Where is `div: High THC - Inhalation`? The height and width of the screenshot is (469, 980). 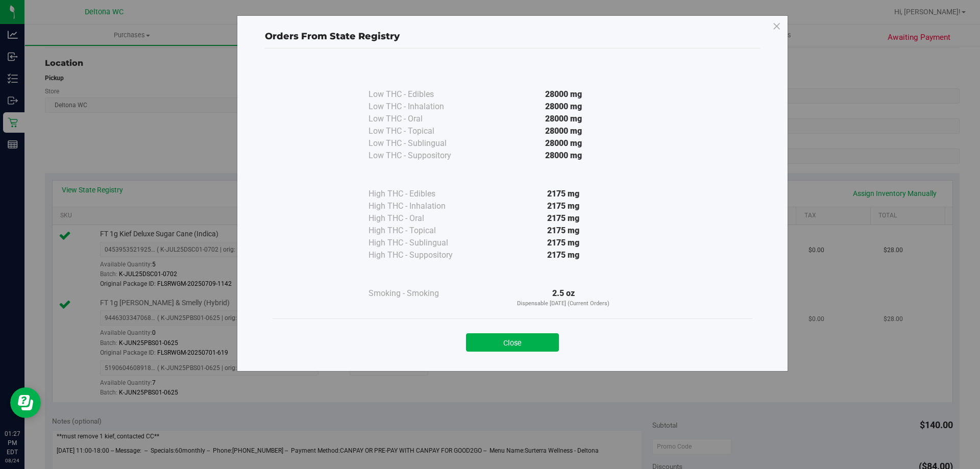
div: High THC - Inhalation is located at coordinates (420, 206).